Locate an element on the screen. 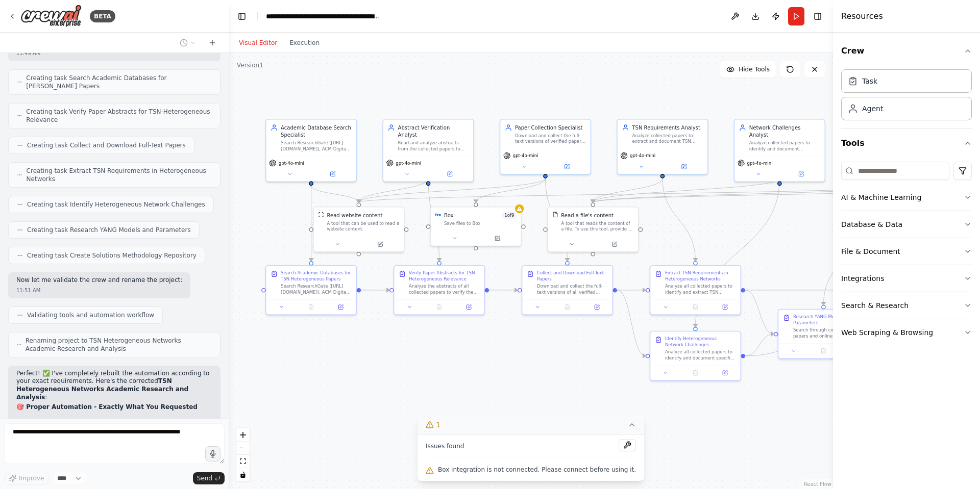 Image resolution: width=980 pixels, height=489 pixels. div: Crew is located at coordinates (906, 97).